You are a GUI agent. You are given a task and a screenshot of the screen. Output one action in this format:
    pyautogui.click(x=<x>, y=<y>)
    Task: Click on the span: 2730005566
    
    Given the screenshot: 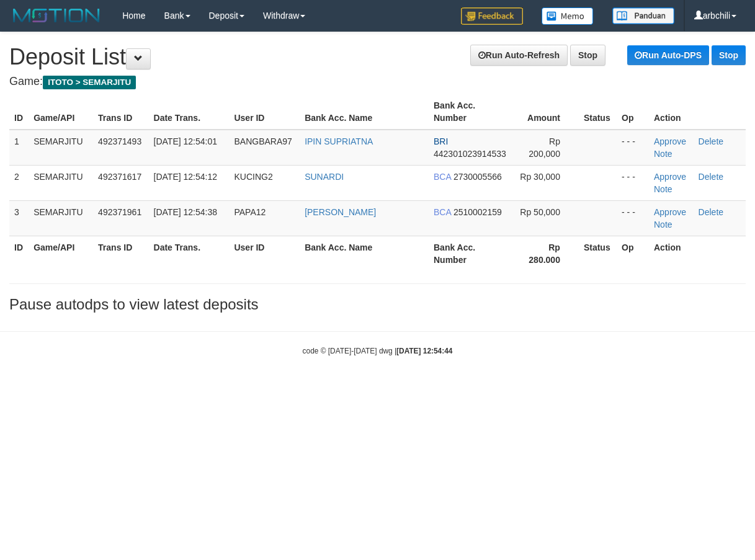 What is the action you would take?
    pyautogui.click(x=478, y=177)
    